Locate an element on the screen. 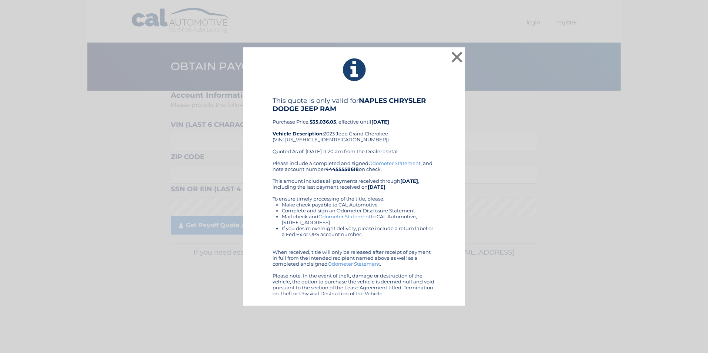  div: Please include a completed and signed , and note account number on check. This amount includes al... is located at coordinates (354, 229).